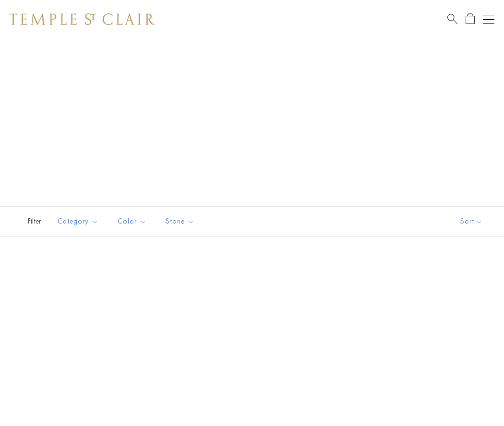 Image resolution: width=504 pixels, height=426 pixels. What do you see at coordinates (181, 221) in the screenshot?
I see `span: Stone` at bounding box center [181, 221].